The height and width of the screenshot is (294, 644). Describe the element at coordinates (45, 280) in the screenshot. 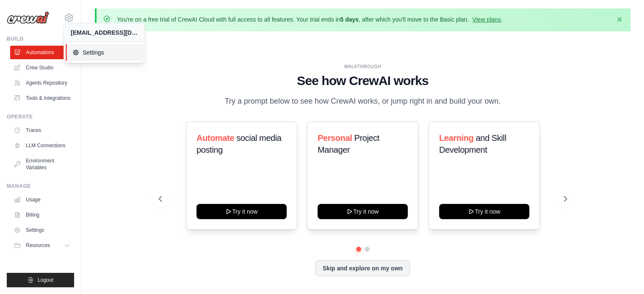

I see `span: Logout` at that location.